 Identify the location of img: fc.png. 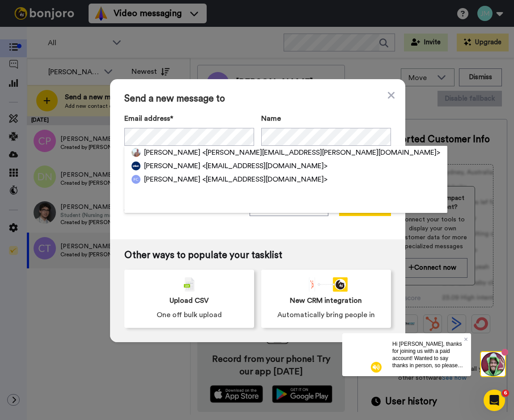
(136, 180).